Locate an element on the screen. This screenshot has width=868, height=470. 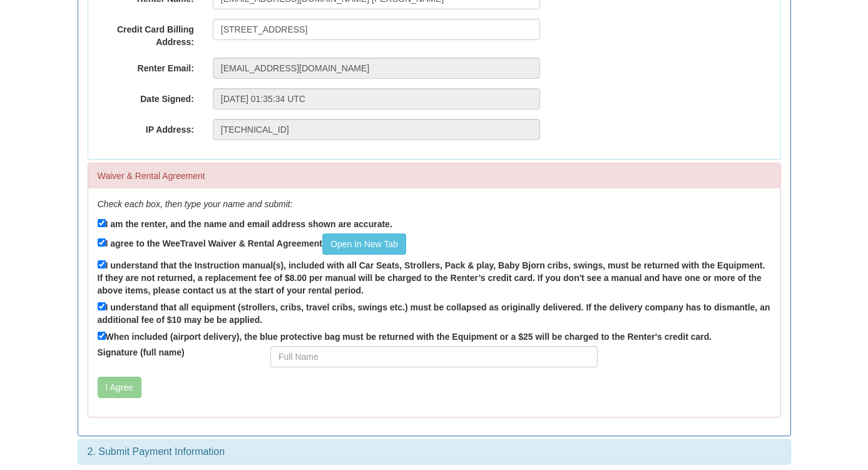
input: I understand that all equipment (strollers, cribs, travel cribs, swings etc.) must be collapsed a... is located at coordinates (101, 306).